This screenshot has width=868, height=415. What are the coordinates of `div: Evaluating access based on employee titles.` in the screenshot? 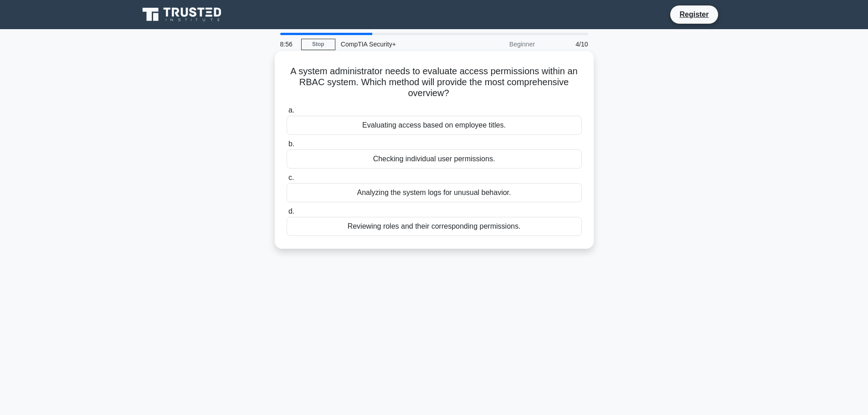 It's located at (434, 125).